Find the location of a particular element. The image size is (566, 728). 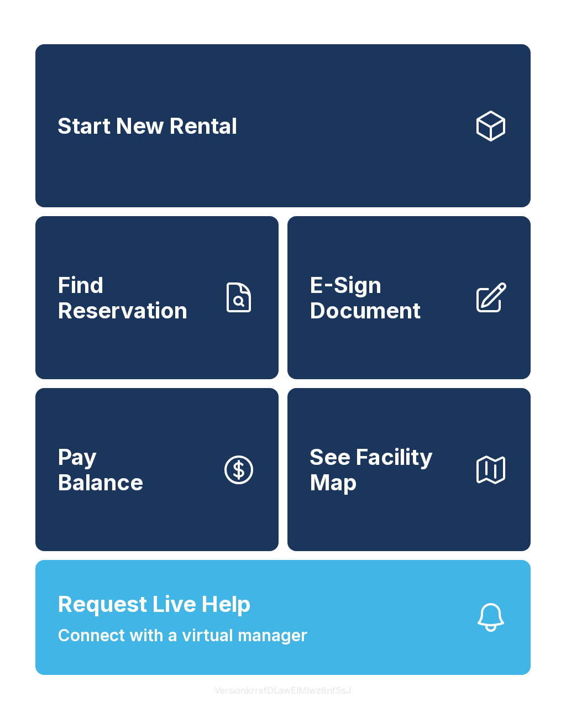

span: See Facility Map is located at coordinates (388, 469).